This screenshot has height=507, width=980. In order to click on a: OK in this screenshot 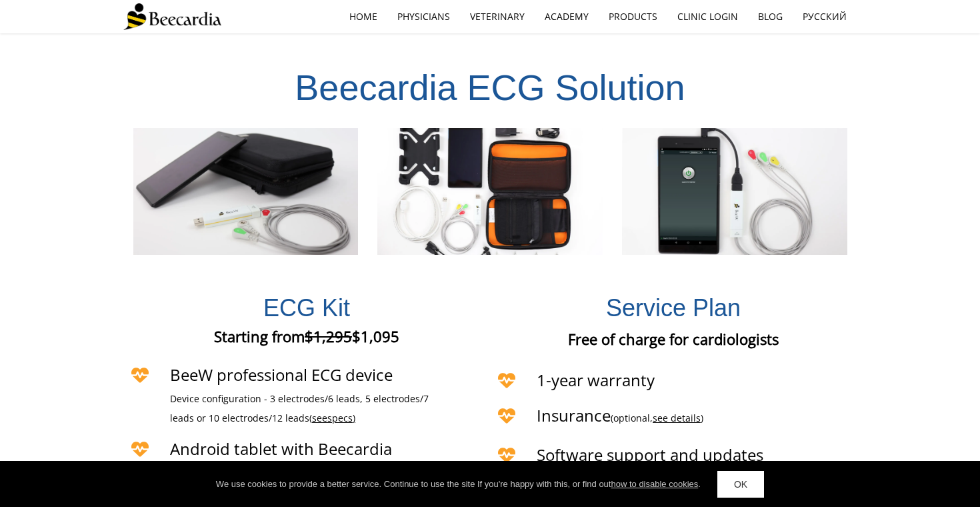, I will do `click(741, 484)`.